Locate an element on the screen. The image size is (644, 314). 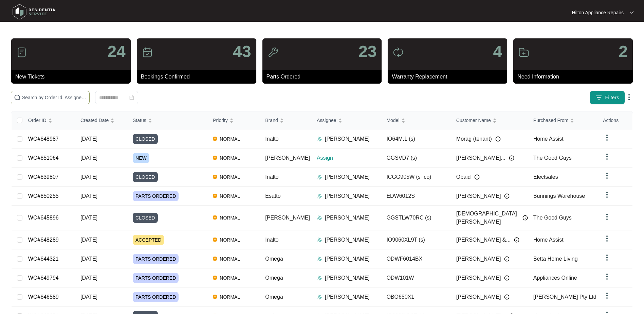
p: Bookings Confirmed is located at coordinates (199, 77).